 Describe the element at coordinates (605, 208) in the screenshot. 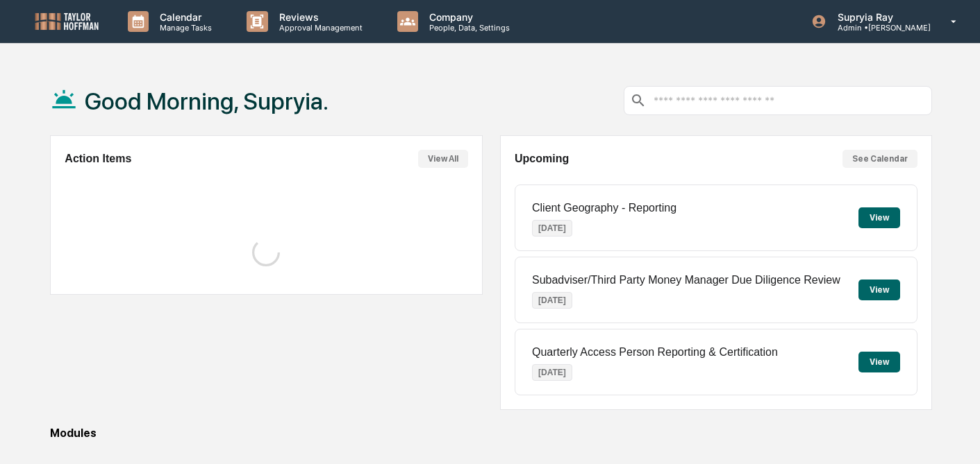

I see `p: Client Geography - Reporting` at that location.